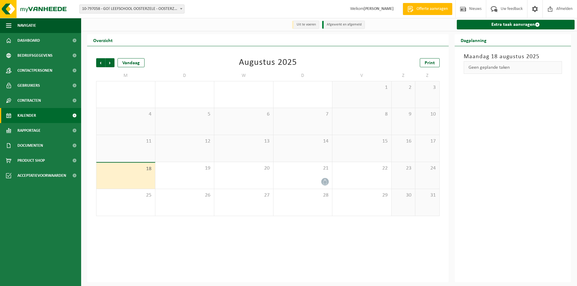 This screenshot has height=286, width=577. What do you see at coordinates (427, 9) in the screenshot?
I see `a: Offerte aanvragen` at bounding box center [427, 9].